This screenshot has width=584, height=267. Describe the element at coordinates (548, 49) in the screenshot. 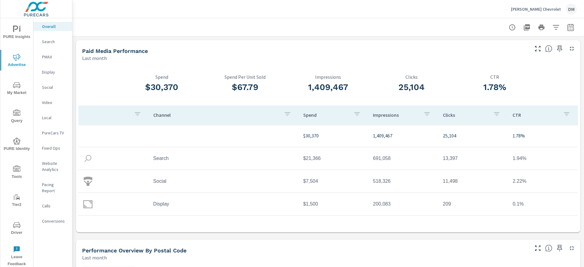

I see `span: Understand performance metrics over the selected time range.` at that location.